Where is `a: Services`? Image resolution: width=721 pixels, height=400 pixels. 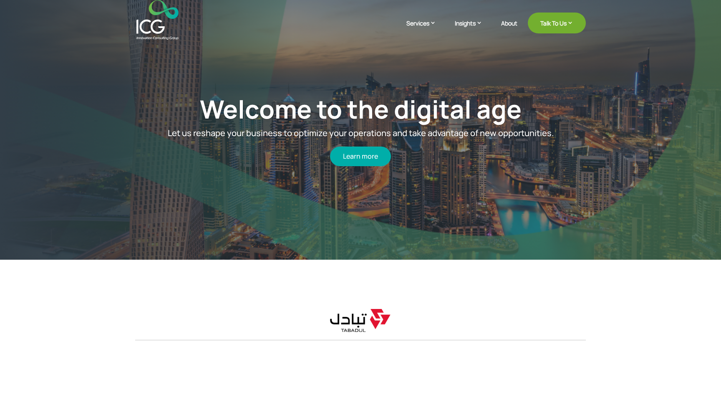 a: Services is located at coordinates (425, 29).